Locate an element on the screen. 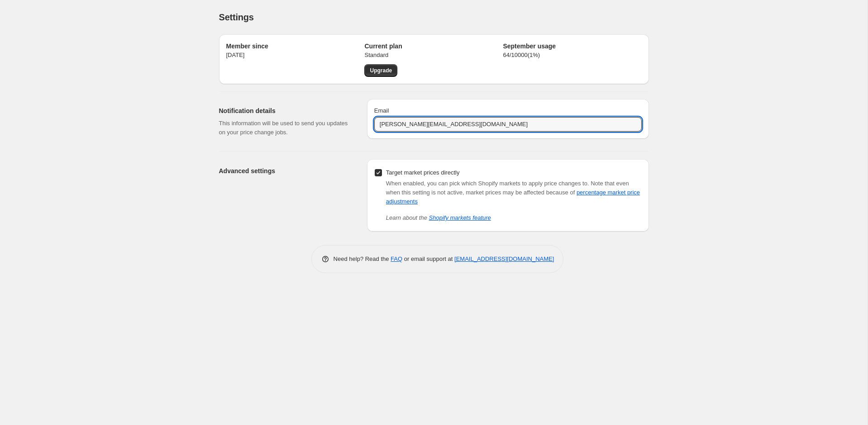 This screenshot has width=868, height=425. i: Learn about the is located at coordinates (439, 218).